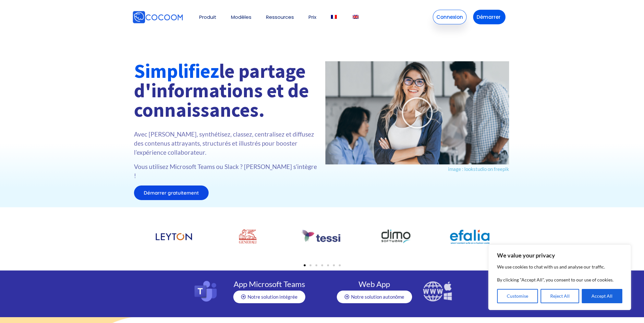 The image size is (644, 323). Describe the element at coordinates (560, 295) in the screenshot. I see `button: Reject All` at that location.